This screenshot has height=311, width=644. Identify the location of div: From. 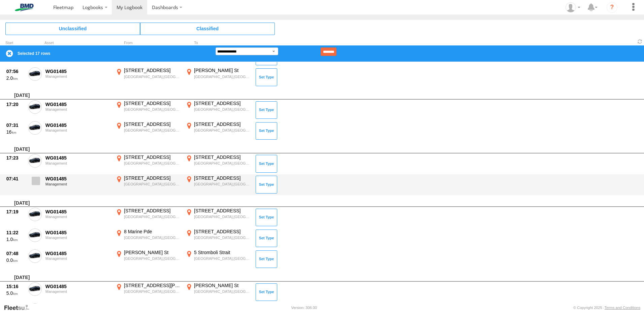
(148, 43).